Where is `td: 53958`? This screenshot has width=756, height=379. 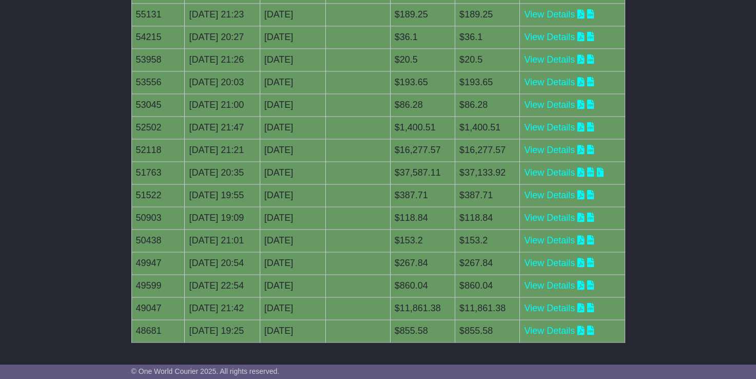
td: 53958 is located at coordinates (158, 60).